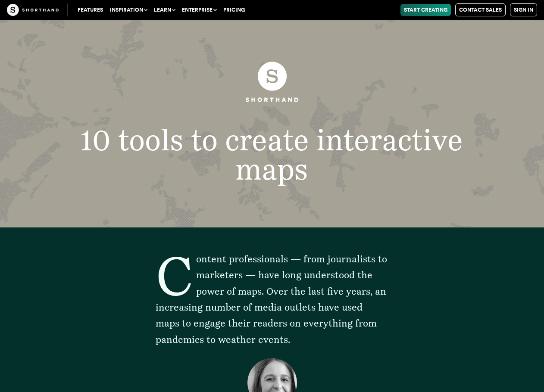  What do you see at coordinates (128, 10) in the screenshot?
I see `button: Inspiration` at bounding box center [128, 10].